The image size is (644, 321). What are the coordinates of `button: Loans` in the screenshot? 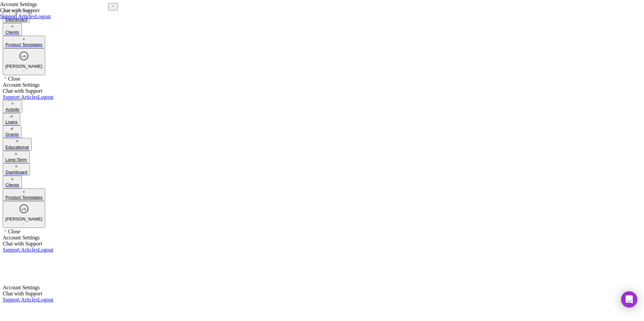 It's located at (11, 119).